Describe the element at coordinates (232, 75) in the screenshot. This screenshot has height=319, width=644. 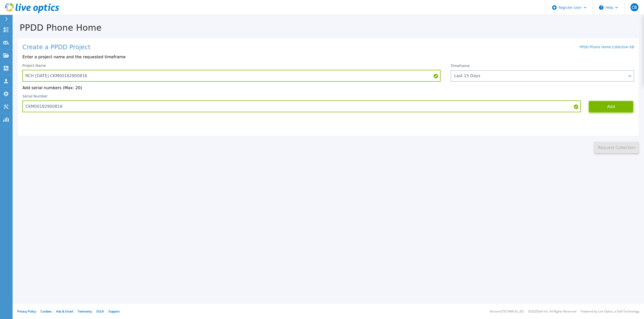
I see `input: Enter Project Name` at that location.